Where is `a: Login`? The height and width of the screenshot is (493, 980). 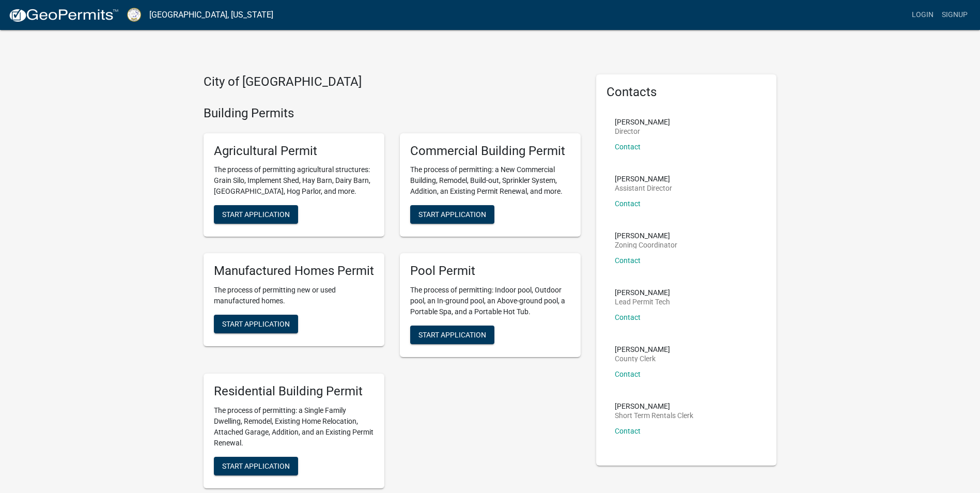
a: Login is located at coordinates (922, 15).